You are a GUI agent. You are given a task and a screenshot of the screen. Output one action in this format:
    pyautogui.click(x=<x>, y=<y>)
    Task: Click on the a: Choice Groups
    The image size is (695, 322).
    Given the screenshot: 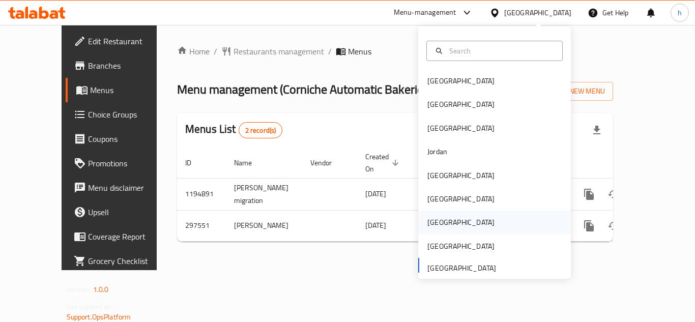 What is the action you would take?
    pyautogui.click(x=122, y=114)
    